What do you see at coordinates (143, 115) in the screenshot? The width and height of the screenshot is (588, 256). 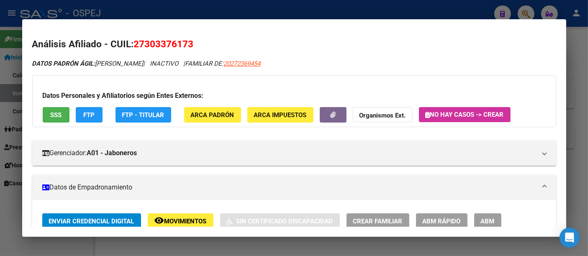 I see `span: FTP - Titular` at bounding box center [143, 115].